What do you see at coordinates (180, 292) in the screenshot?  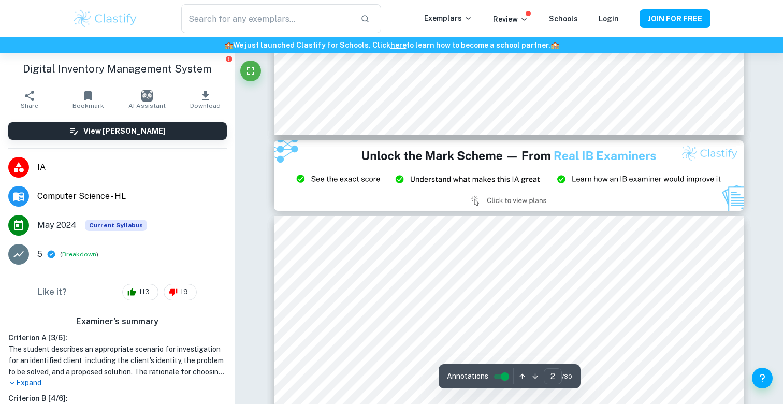 I see `div: 19` at bounding box center [180, 292].